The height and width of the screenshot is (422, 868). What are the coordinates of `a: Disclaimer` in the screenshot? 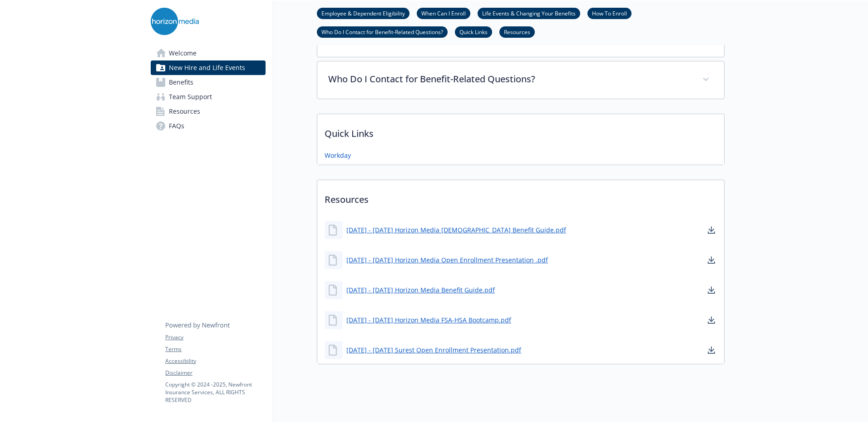 It's located at (215, 372).